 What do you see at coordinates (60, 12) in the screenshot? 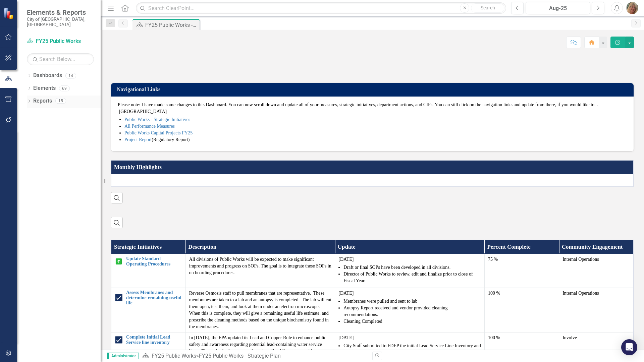
I see `span: Elements & Reports` at bounding box center [60, 12].